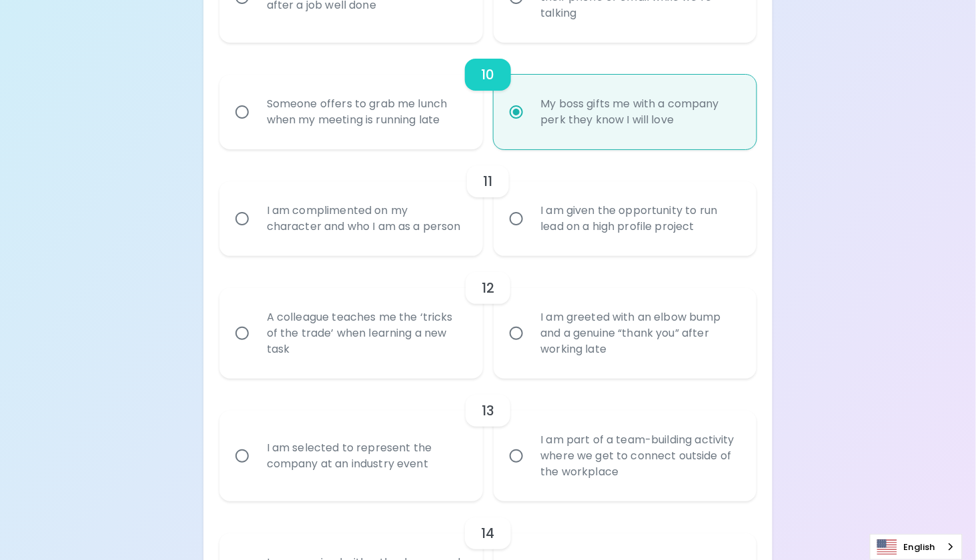 This screenshot has width=976, height=560. What do you see at coordinates (365, 219) in the screenshot?
I see `div: I am complimented on my character and who I am as a person` at bounding box center [365, 219].